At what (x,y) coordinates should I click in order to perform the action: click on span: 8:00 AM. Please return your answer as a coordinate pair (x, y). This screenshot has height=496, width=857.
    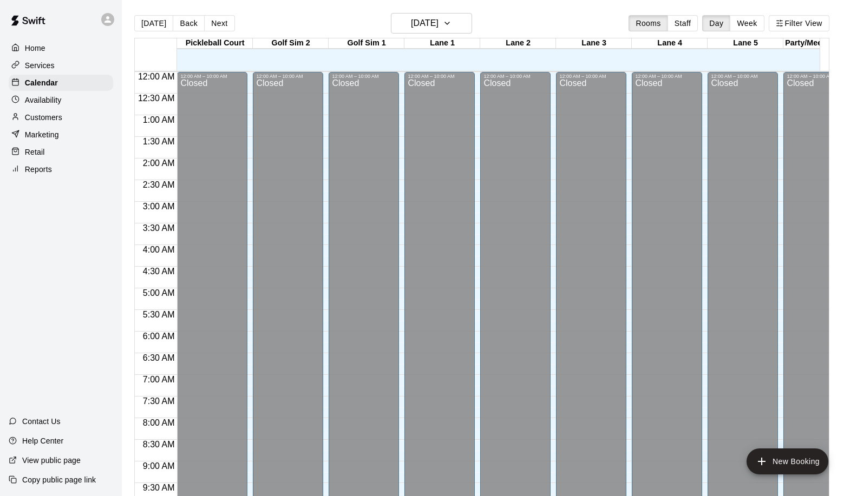
    Looking at the image, I should click on (159, 423).